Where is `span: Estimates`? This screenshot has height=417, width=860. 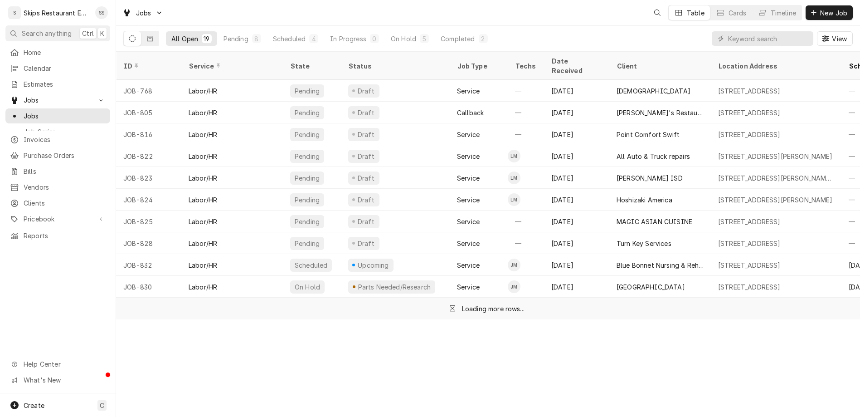
span: Estimates is located at coordinates (64, 84).